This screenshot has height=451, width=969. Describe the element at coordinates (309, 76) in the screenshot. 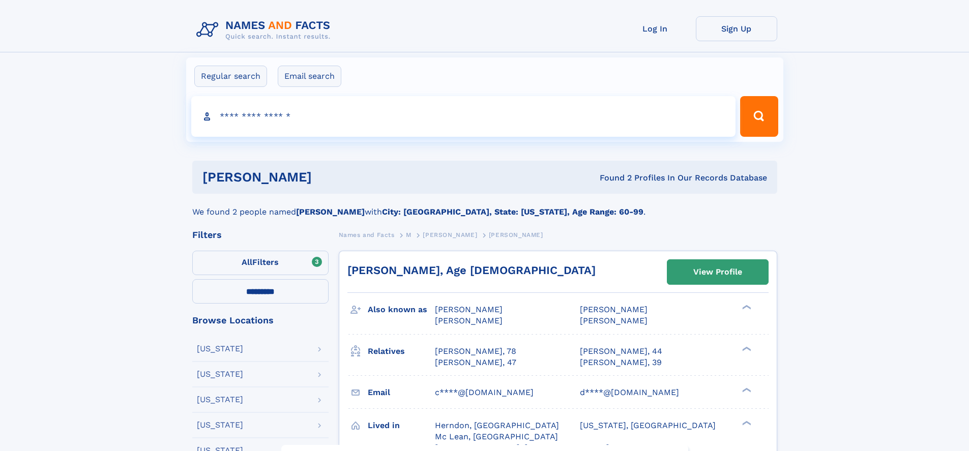

I see `label: Email search` at that location.